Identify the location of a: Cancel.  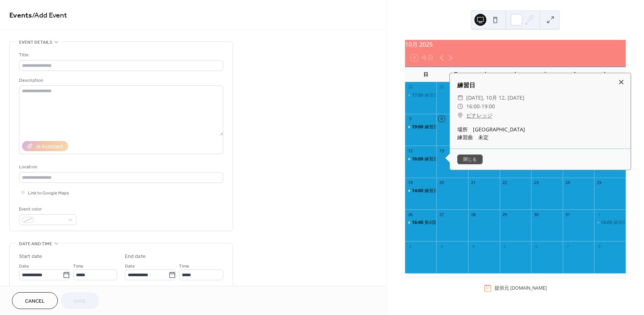
(35, 300).